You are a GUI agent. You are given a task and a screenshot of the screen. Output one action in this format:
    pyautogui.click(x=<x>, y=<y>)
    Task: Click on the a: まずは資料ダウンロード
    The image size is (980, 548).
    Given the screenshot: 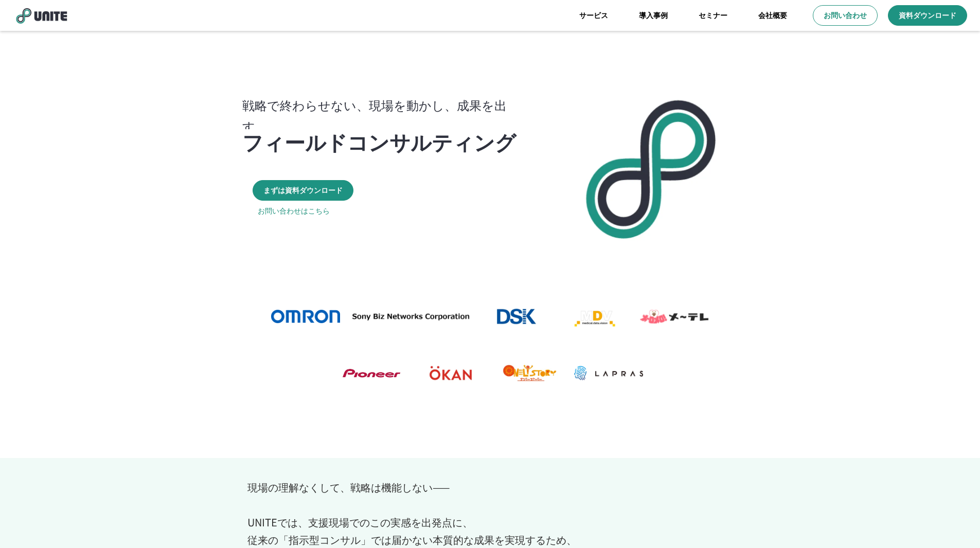 What is the action you would take?
    pyautogui.click(x=303, y=190)
    